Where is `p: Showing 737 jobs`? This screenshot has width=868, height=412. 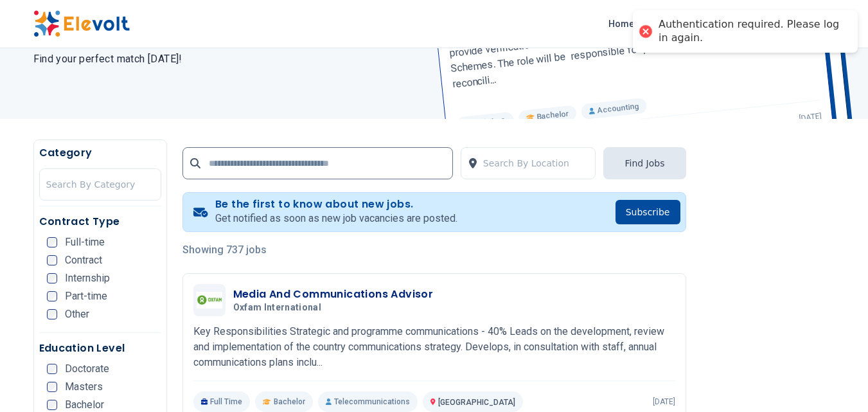 p: Showing 737 jobs is located at coordinates (434, 250).